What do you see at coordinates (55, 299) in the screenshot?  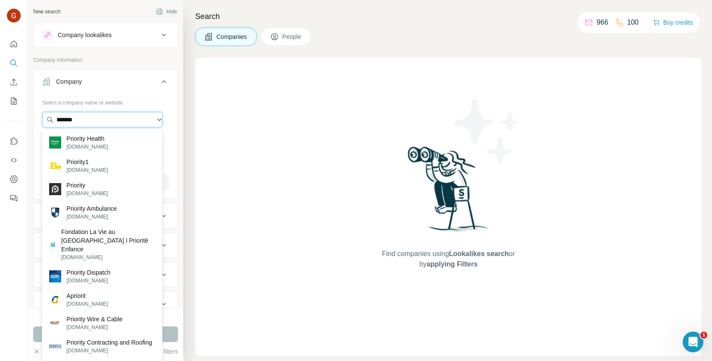 I see `img: Apriorit` at bounding box center [55, 299].